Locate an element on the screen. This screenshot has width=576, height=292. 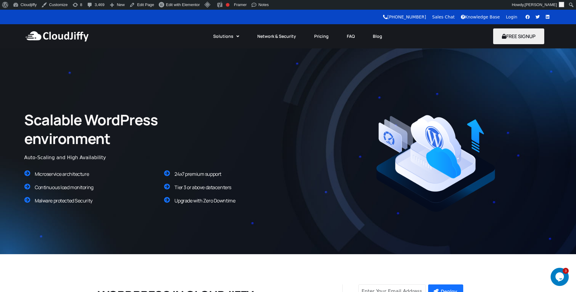
div: Auto-Scaling and High Availability is located at coordinates (130, 157).